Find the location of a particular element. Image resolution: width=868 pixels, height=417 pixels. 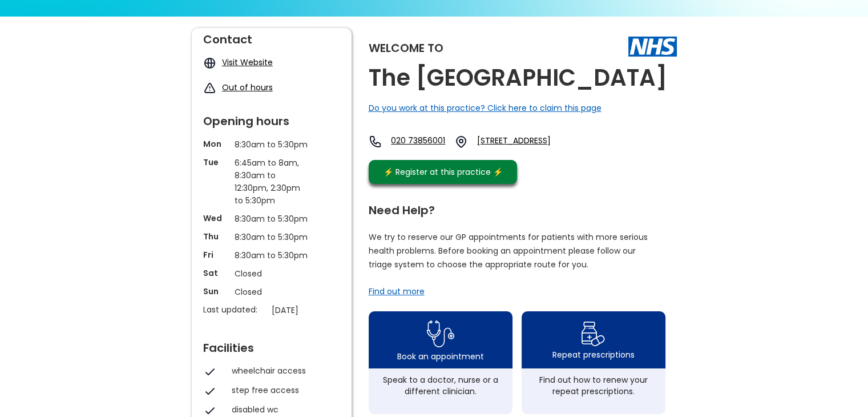

p: Thu is located at coordinates (216, 237).